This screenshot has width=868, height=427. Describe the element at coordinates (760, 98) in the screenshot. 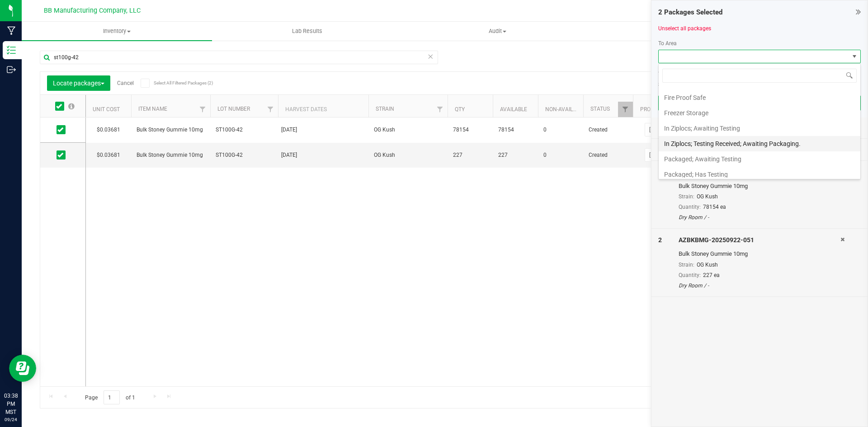

I see `li: Fire Proof Safe` at that location.